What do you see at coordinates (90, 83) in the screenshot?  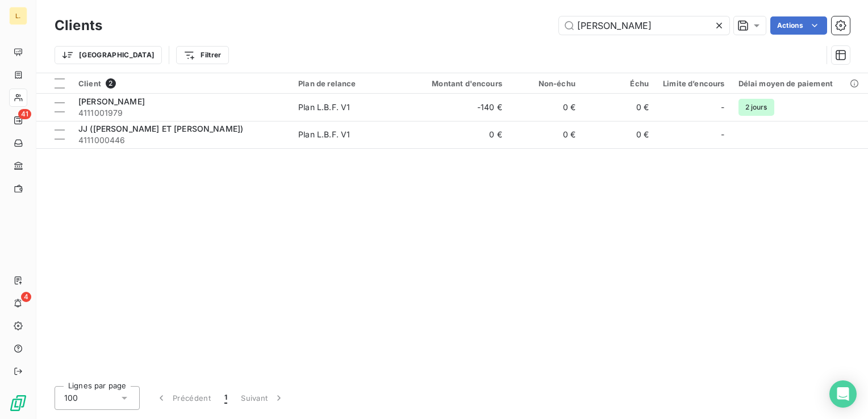 I see `span: Client` at bounding box center [90, 83].